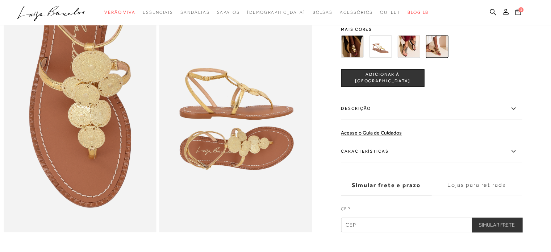 This screenshot has height=252, width=551. I want to click on label: Lojas para retirada, so click(476, 185).